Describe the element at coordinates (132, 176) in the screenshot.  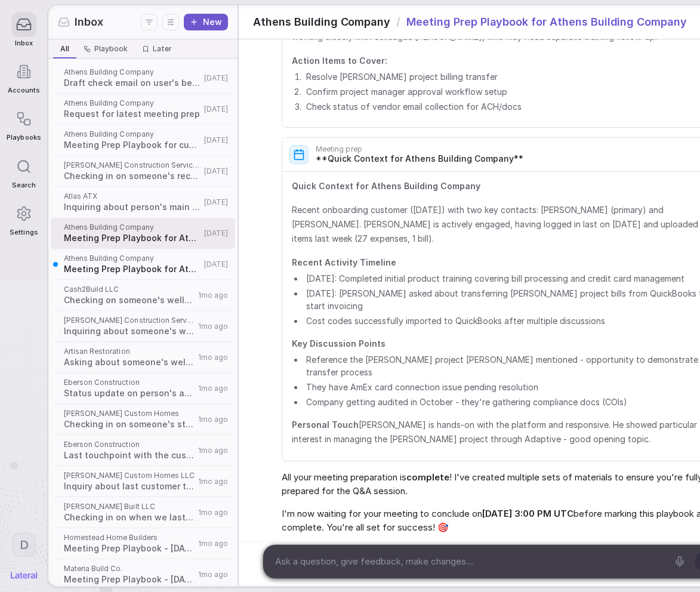
I see `span: Checking in on someone's recent activities` at that location.